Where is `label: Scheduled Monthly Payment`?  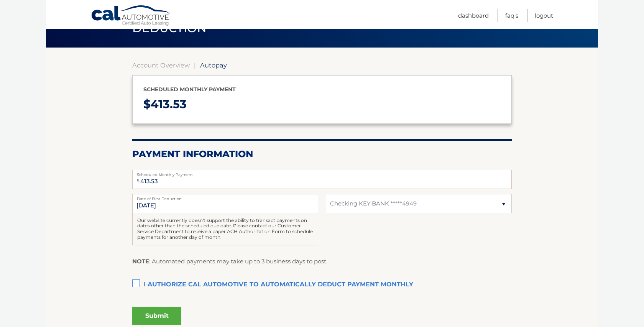 label: Scheduled Monthly Payment is located at coordinates (322, 173).